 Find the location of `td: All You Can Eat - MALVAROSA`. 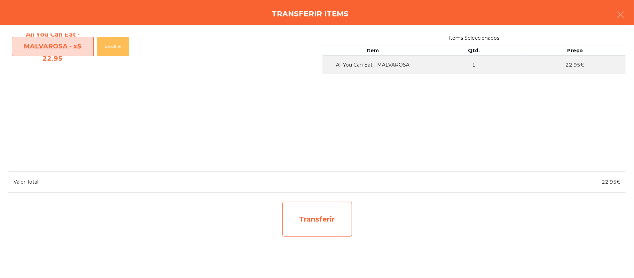

td: All You Can Eat - MALVAROSA is located at coordinates (373, 65).